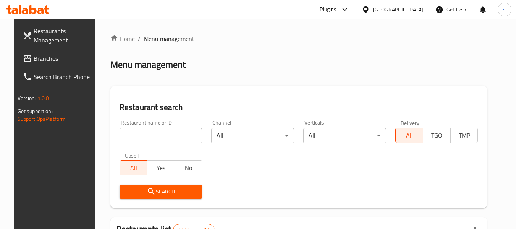 The width and height of the screenshot is (516, 229). Describe the element at coordinates (64, 58) in the screenshot. I see `span: Branches` at that location.